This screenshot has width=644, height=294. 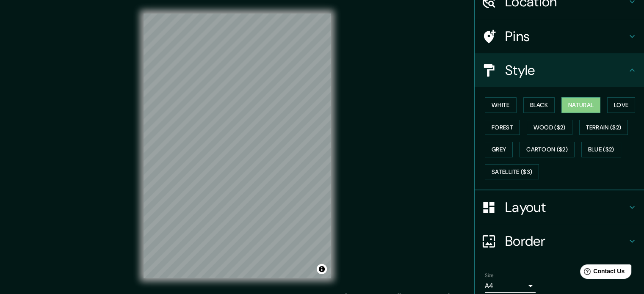 What do you see at coordinates (601, 149) in the screenshot?
I see `button: Blue ($2)` at bounding box center [601, 149].